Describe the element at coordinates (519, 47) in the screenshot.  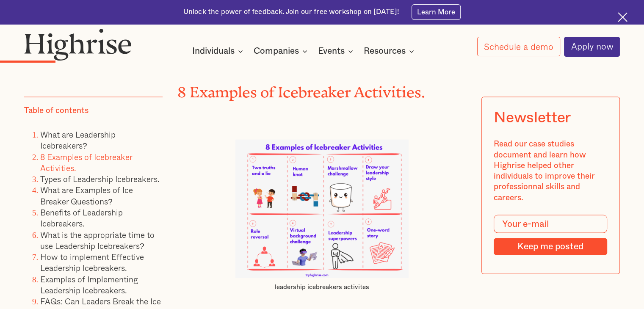
I see `a: Schedule a demo` at that location.